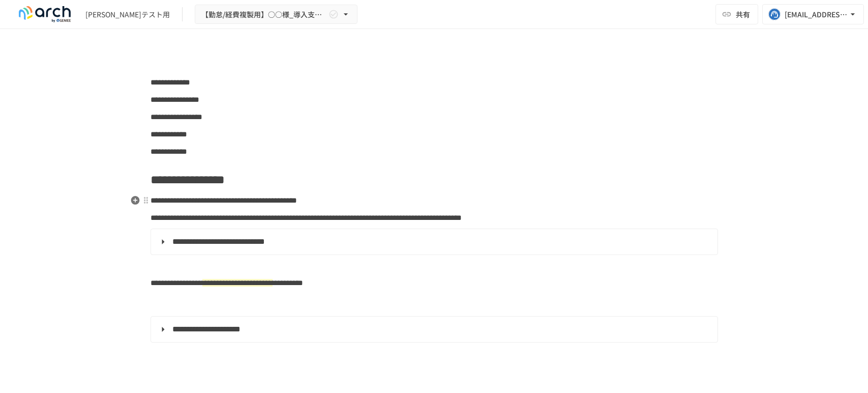 Image resolution: width=868 pixels, height=393 pixels. What do you see at coordinates (276, 14) in the screenshot?
I see `button: 【勤怠/経費複製用】○○様_導入支援サポート` at bounding box center [276, 14].